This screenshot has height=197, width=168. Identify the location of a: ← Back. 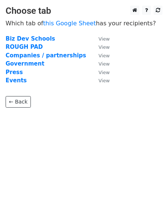
(18, 101).